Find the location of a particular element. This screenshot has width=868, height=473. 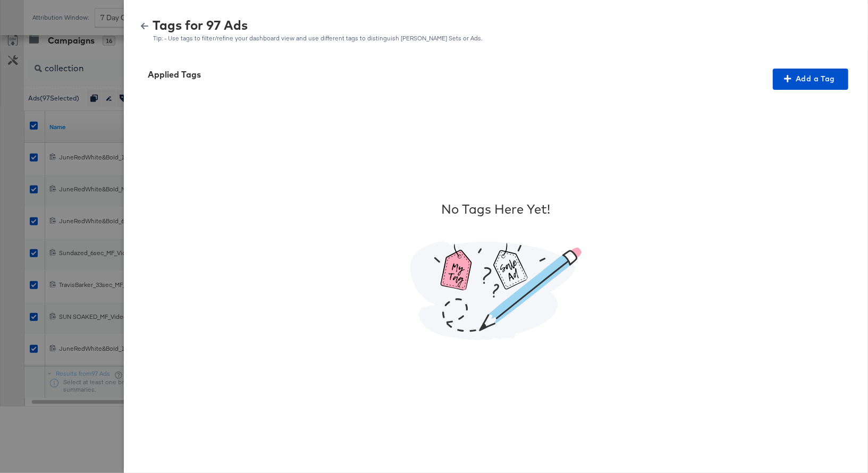

div: Applied Tags is located at coordinates (174, 74).